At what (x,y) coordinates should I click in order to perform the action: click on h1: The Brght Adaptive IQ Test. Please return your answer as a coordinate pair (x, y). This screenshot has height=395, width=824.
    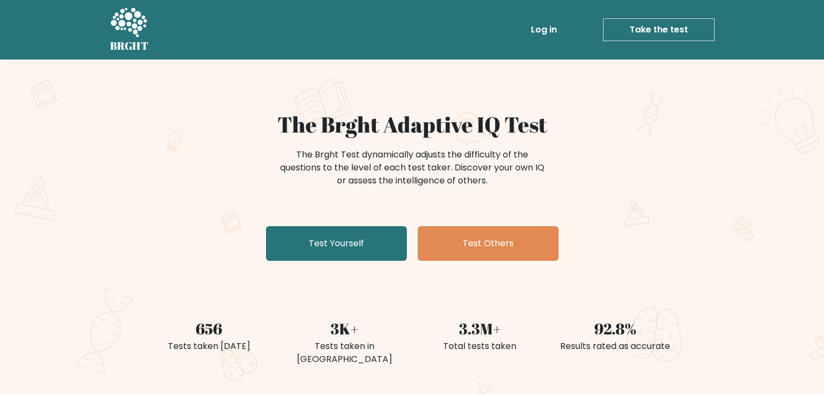
    Looking at the image, I should click on (412, 125).